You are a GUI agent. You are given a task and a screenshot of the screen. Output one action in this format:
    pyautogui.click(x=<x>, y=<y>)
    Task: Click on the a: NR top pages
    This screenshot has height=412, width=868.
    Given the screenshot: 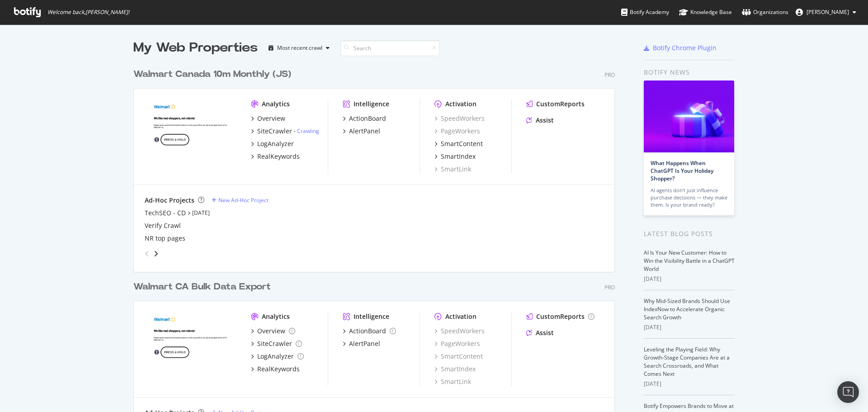 What is the action you would take?
    pyautogui.click(x=165, y=238)
    